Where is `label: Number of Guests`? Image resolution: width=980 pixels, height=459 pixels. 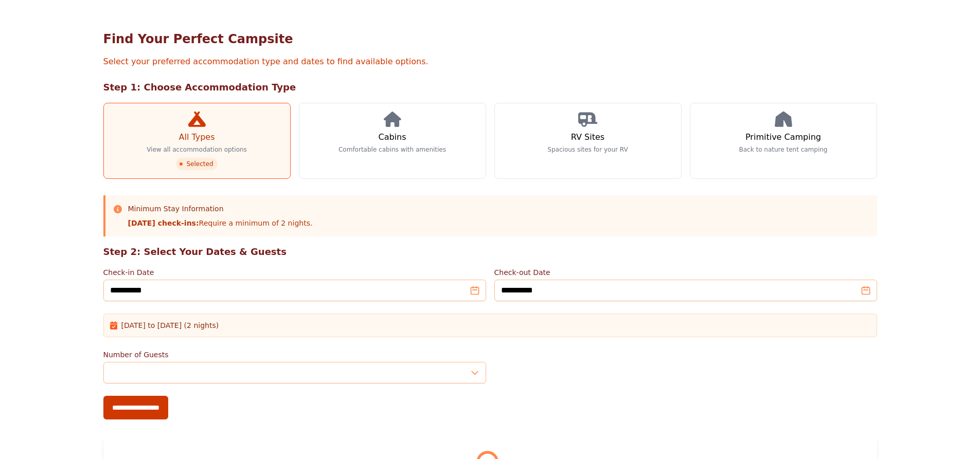
label: Number of Guests is located at coordinates (295, 355).